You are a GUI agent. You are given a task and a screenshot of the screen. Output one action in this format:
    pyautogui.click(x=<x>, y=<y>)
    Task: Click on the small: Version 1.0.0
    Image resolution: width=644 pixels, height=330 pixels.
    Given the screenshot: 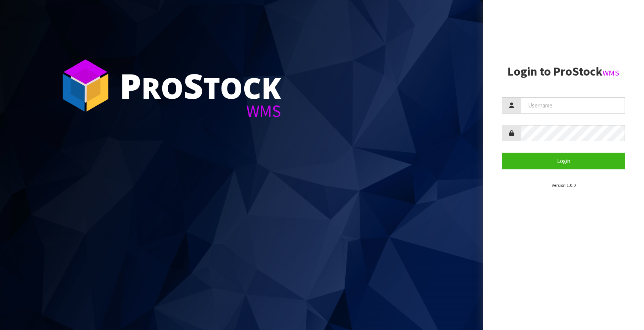 What is the action you would take?
    pyautogui.click(x=564, y=185)
    